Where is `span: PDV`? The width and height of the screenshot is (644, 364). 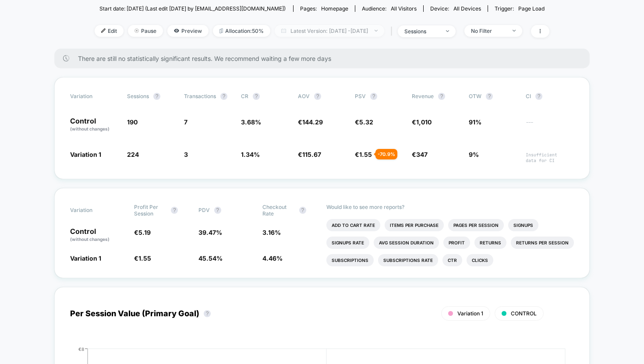 span: PDV is located at coordinates (204, 210).